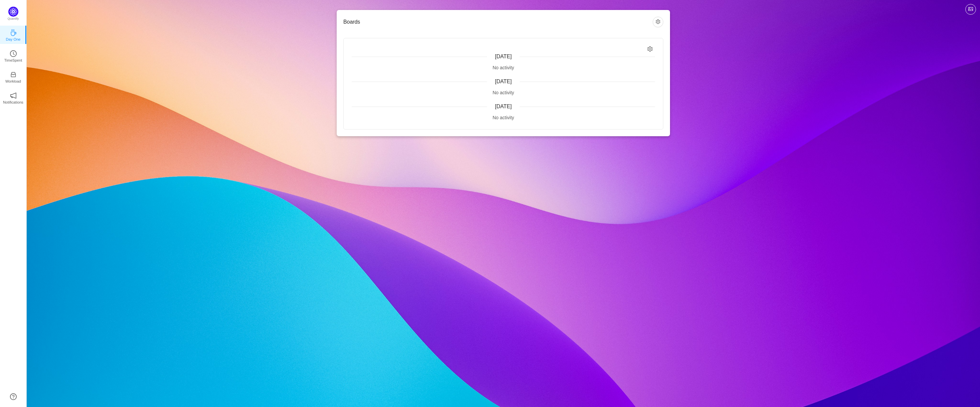 This screenshot has width=980, height=407. Describe the element at coordinates (14, 397) in the screenshot. I see `a: icon: question-circle` at that location.